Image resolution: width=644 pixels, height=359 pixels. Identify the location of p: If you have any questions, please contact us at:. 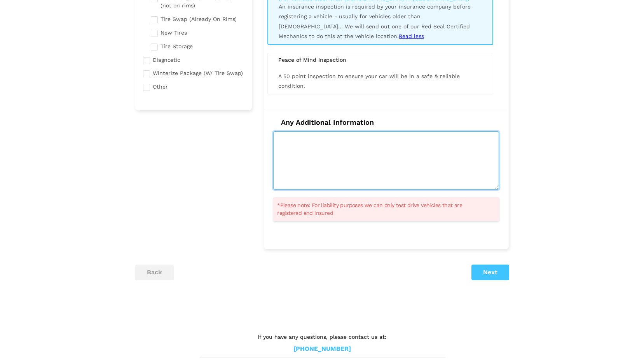
(322, 336).